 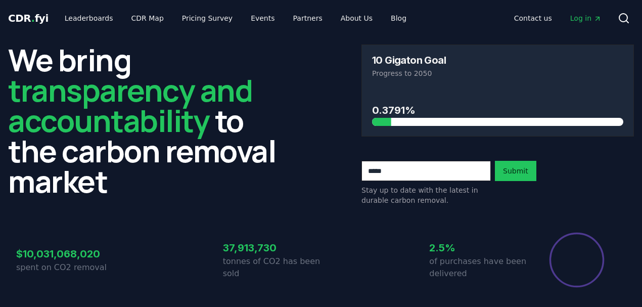 What do you see at coordinates (28, 18) in the screenshot?
I see `a: CDR.fyi` at bounding box center [28, 18].